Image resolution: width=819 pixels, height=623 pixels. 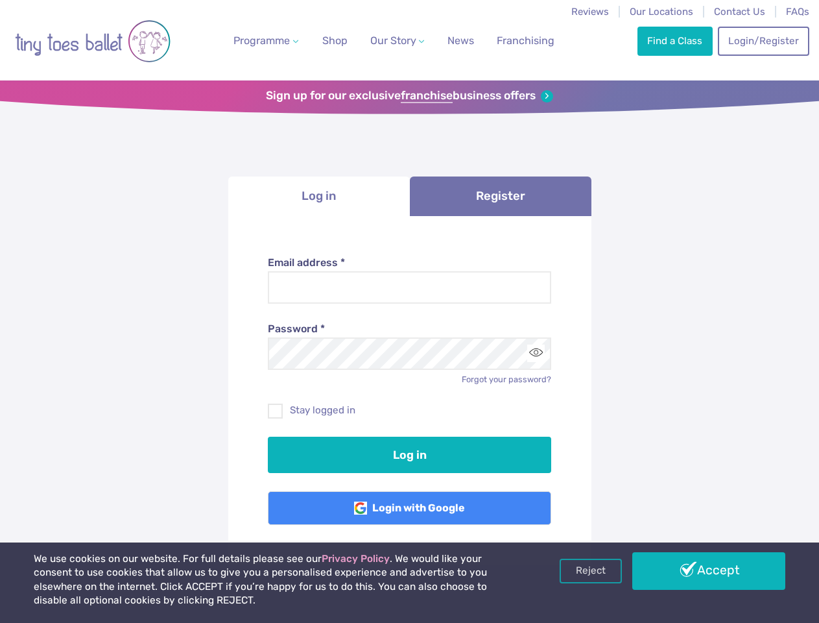 What do you see at coordinates (763, 41) in the screenshot?
I see `a: Login/Register` at bounding box center [763, 41].